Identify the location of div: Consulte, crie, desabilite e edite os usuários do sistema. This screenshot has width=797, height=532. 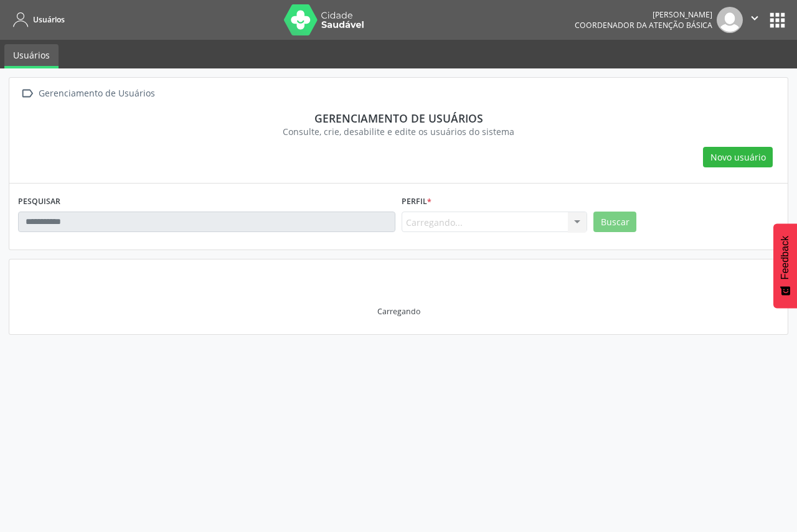
(399, 132).